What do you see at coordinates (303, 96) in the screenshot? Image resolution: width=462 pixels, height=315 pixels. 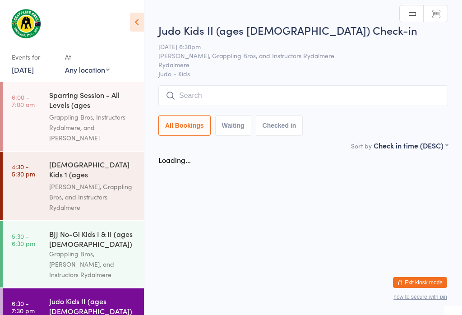 I see `input: Search` at bounding box center [303, 96].